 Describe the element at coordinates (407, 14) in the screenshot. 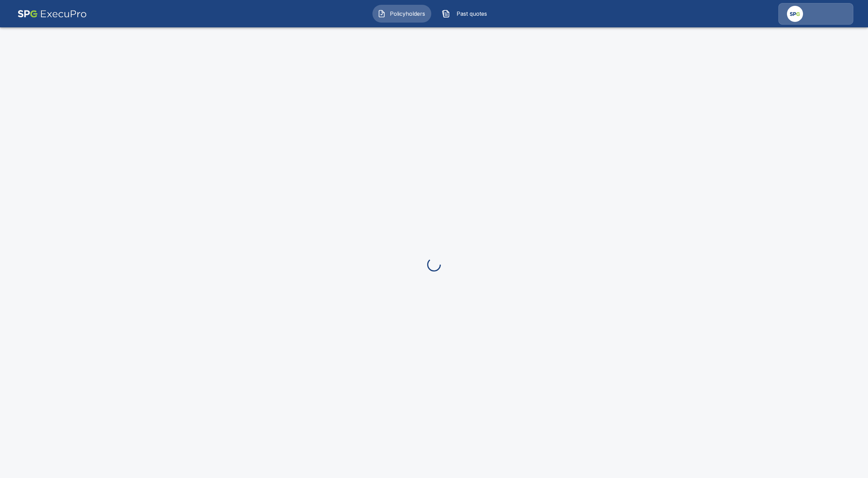

I see `span: Policyholders` at that location.